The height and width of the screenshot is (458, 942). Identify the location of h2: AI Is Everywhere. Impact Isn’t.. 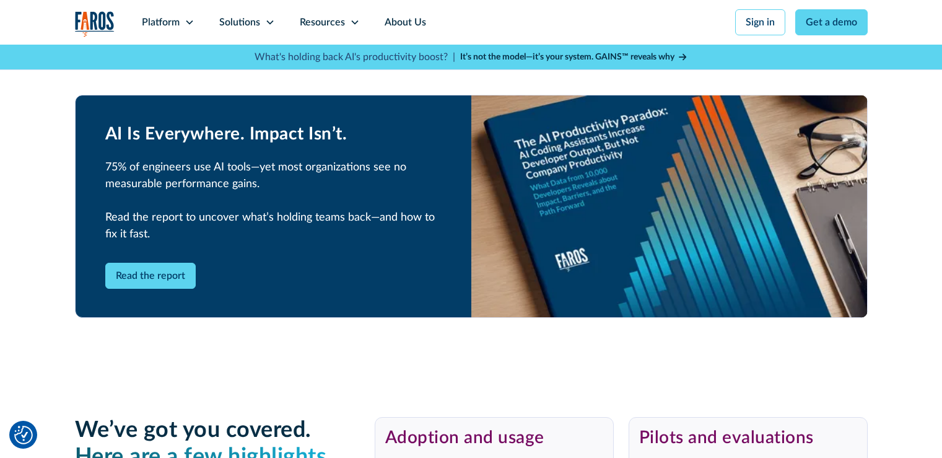
(273, 134).